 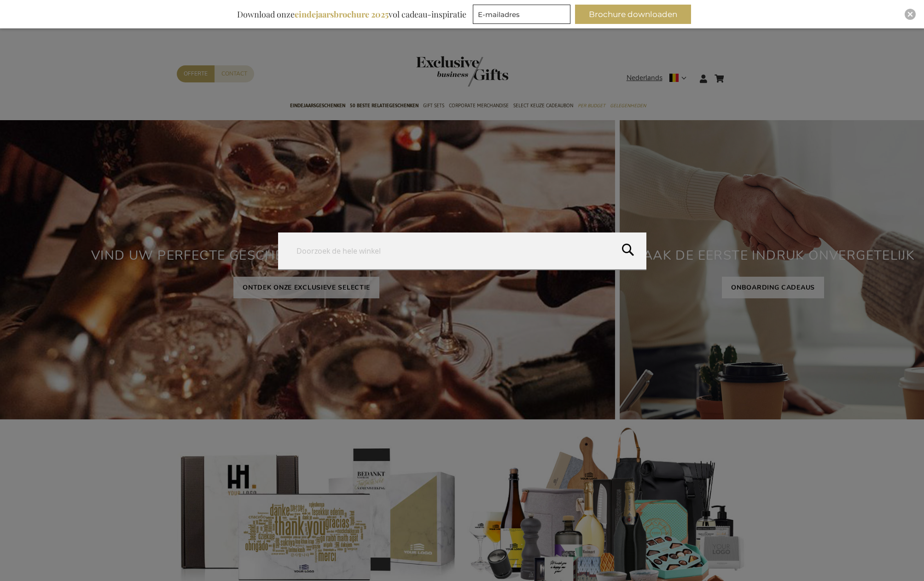 I want to click on b: eindejaarsbrochure 2025, so click(x=342, y=14).